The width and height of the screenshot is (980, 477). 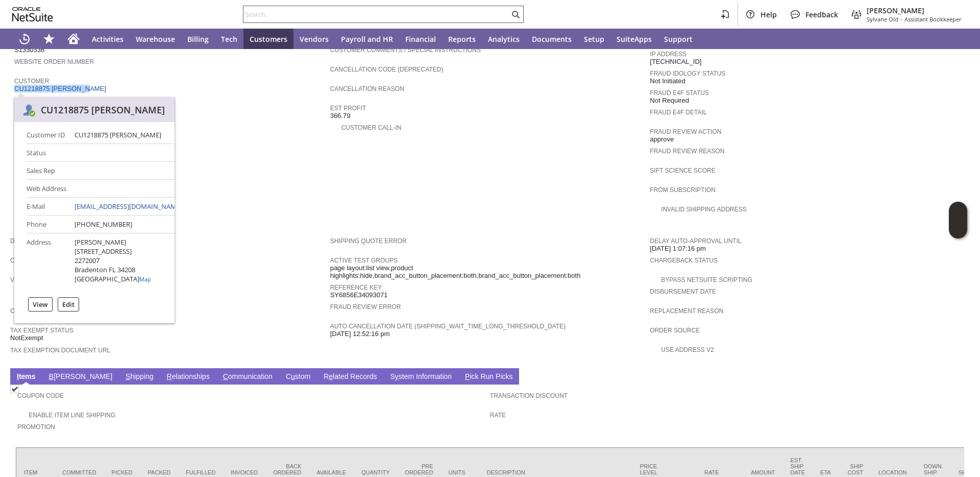 I want to click on a: Pick Run Picks, so click(x=488, y=377).